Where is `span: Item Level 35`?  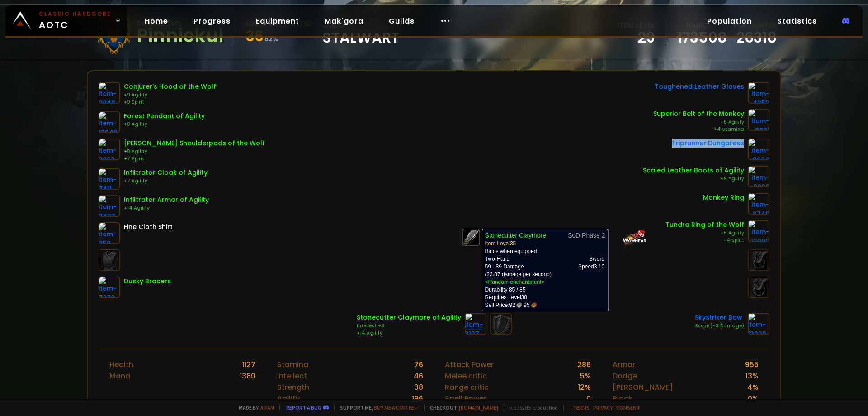
span: Item Level 35 is located at coordinates (500, 243).